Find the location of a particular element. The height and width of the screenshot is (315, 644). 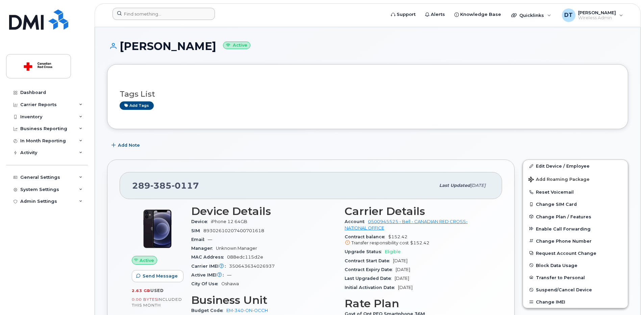

span: Initial Activation Date is located at coordinates (371, 287).